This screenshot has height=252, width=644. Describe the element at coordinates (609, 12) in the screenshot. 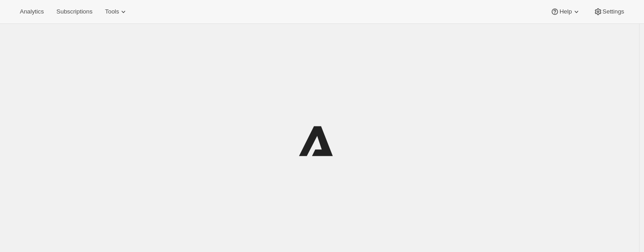

I see `button: Settings` at that location.